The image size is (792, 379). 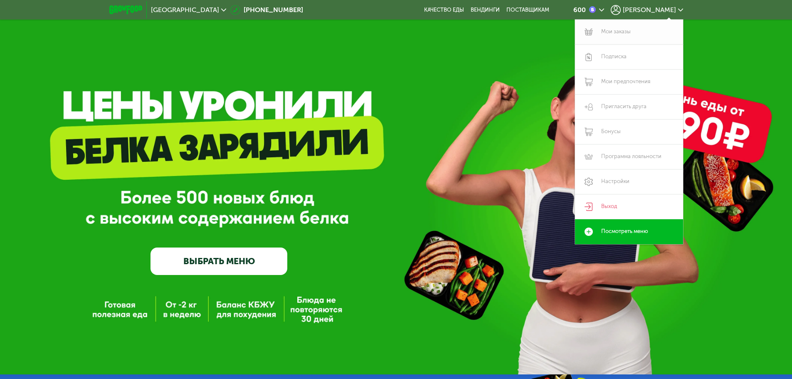 What do you see at coordinates (580, 10) in the screenshot?
I see `div: 600` at bounding box center [580, 10].